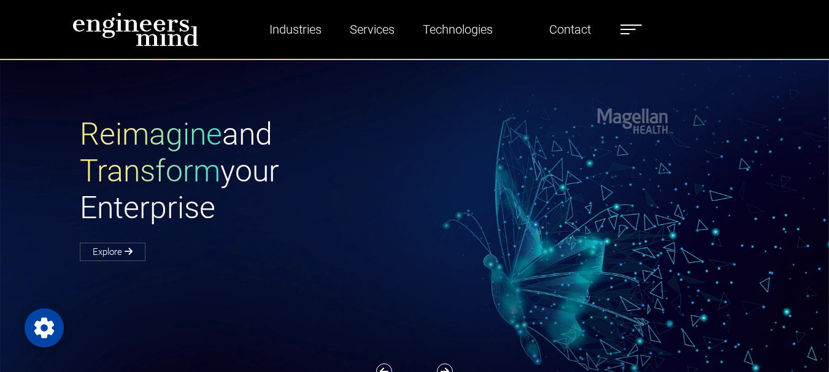 The image size is (829, 372). What do you see at coordinates (295, 29) in the screenshot?
I see `a: Industries` at bounding box center [295, 29].